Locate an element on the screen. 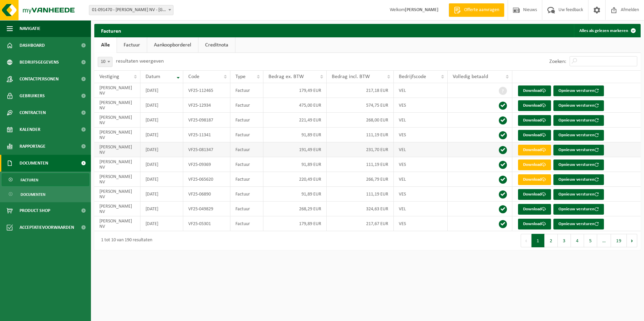 This screenshot has width=644, height=321. td: 268,00 EUR is located at coordinates (360, 120).